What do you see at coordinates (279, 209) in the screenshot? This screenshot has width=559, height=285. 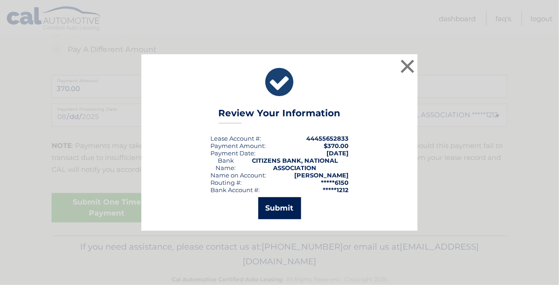 I see `button: Submit` at bounding box center [279, 209].